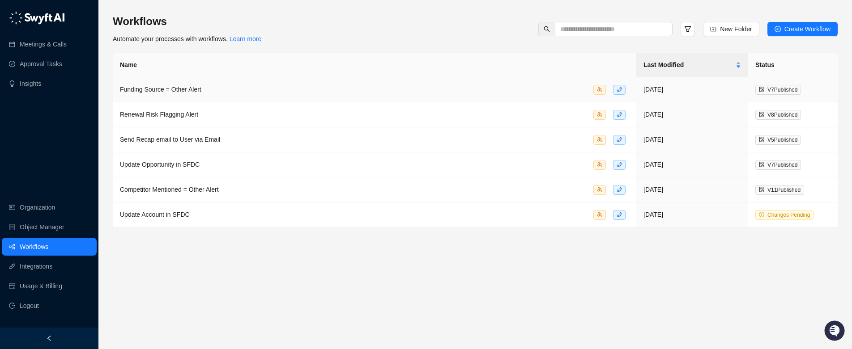  What do you see at coordinates (86, 57) in the screenshot?
I see `h2: How can we help?` at bounding box center [86, 57].